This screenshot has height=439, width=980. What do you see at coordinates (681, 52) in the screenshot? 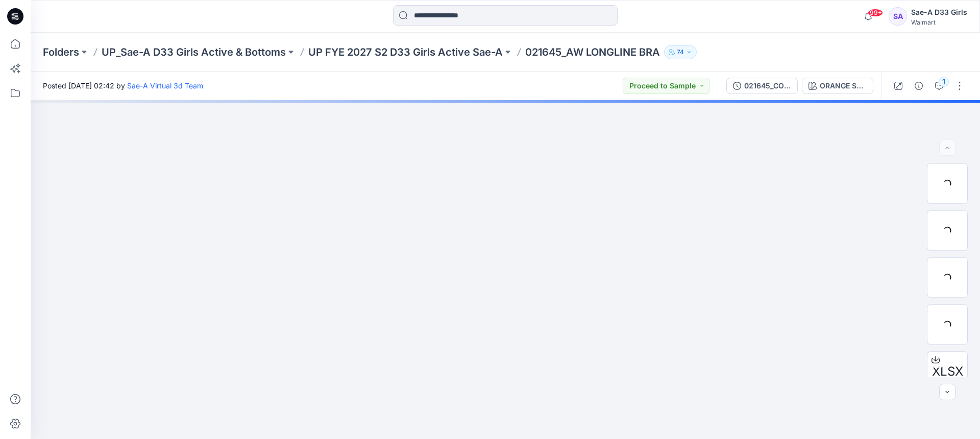
I see `button: 74` at bounding box center [681, 52].